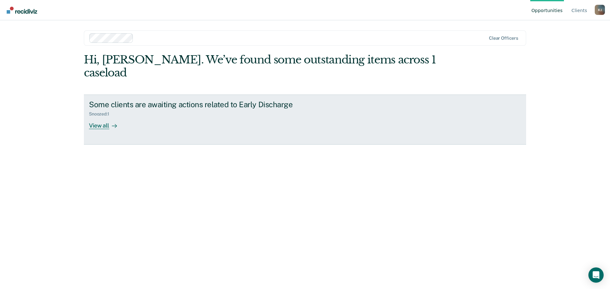 The width and height of the screenshot is (610, 289). Describe the element at coordinates (201, 105) in the screenshot. I see `div: Some clients are awaiting actions related to Early Discharge` at that location.